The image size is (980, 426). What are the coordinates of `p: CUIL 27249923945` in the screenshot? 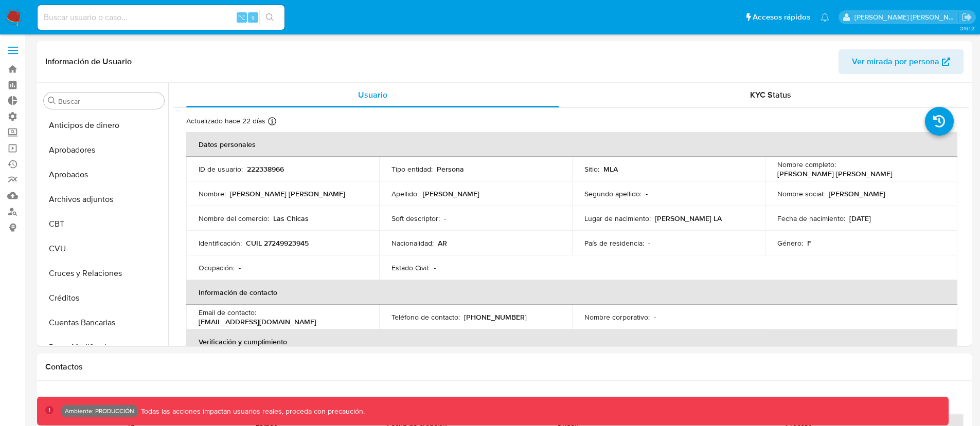 It's located at (277, 243).